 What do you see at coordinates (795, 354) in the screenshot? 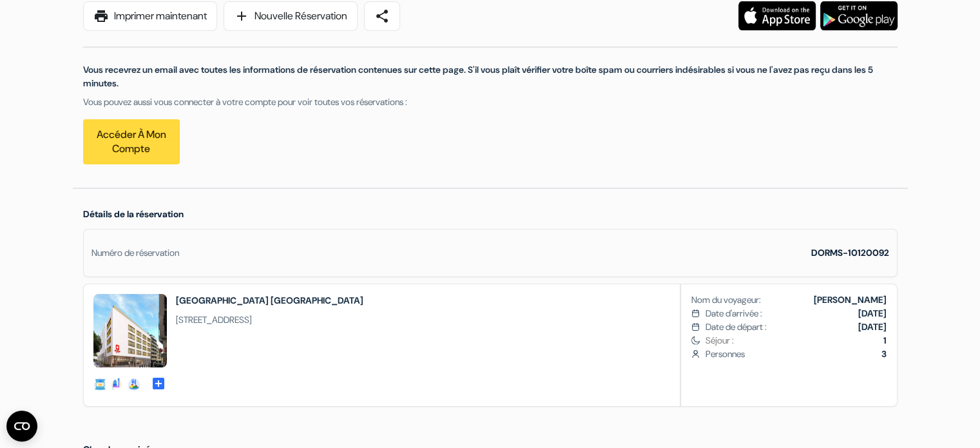
I see `span: Personnes` at bounding box center [795, 354].